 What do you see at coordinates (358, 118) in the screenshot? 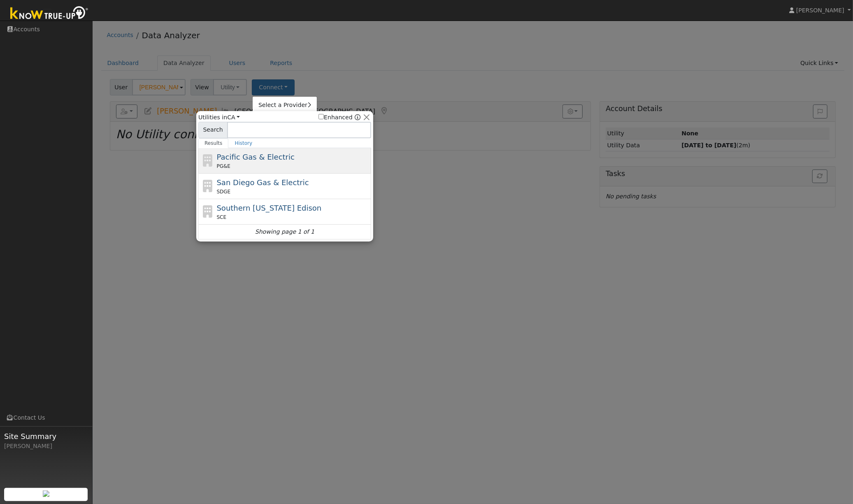
I see `a: Enhanced Providers` at bounding box center [358, 118].